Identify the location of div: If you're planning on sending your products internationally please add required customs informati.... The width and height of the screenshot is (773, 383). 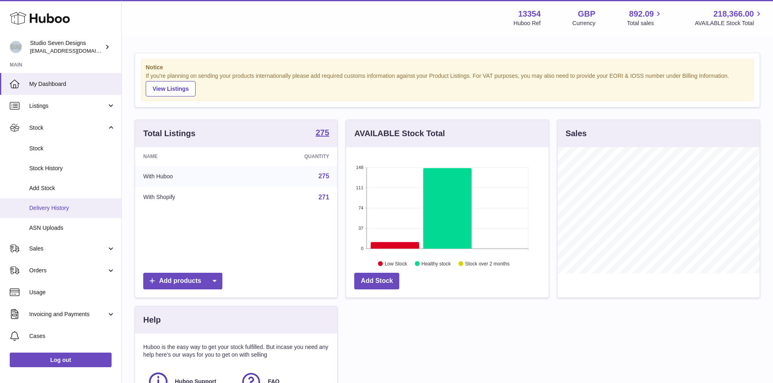
(447, 84).